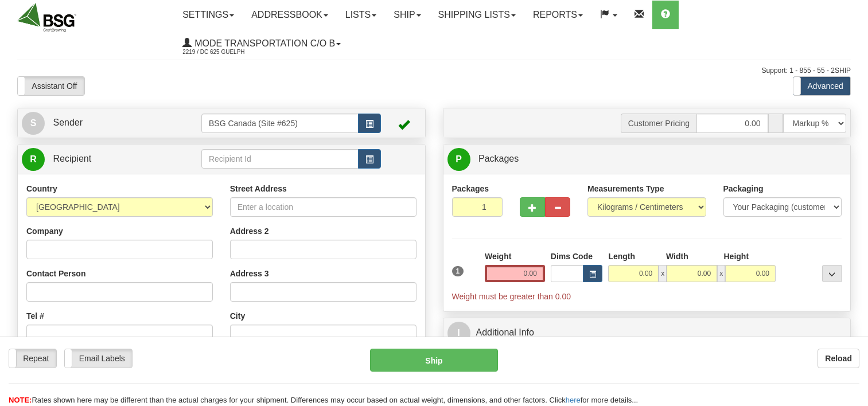 The image size is (868, 406). What do you see at coordinates (572, 256) in the screenshot?
I see `label: Dims Code` at bounding box center [572, 256].